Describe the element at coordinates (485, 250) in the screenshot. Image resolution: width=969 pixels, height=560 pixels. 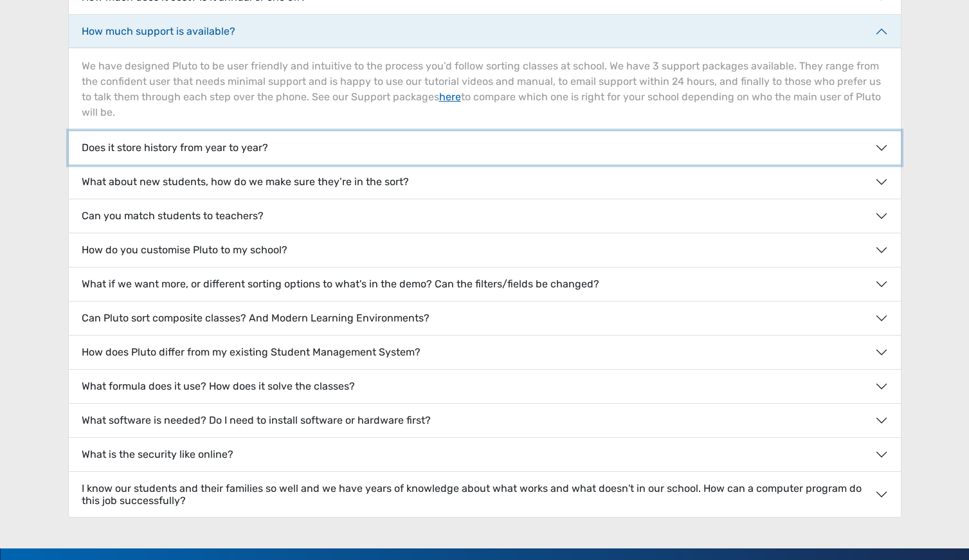
I see `button: How do you customise Pluto to my school?` at that location.